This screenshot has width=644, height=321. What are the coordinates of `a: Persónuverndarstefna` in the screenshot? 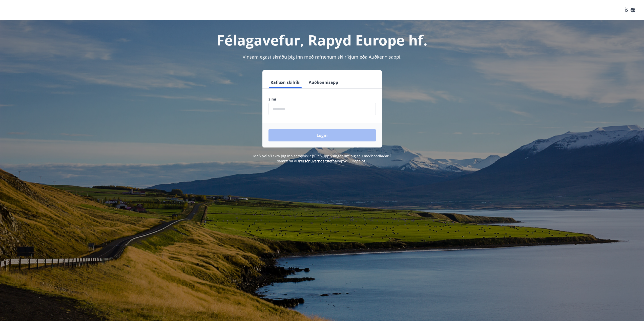 It's located at (318, 161).